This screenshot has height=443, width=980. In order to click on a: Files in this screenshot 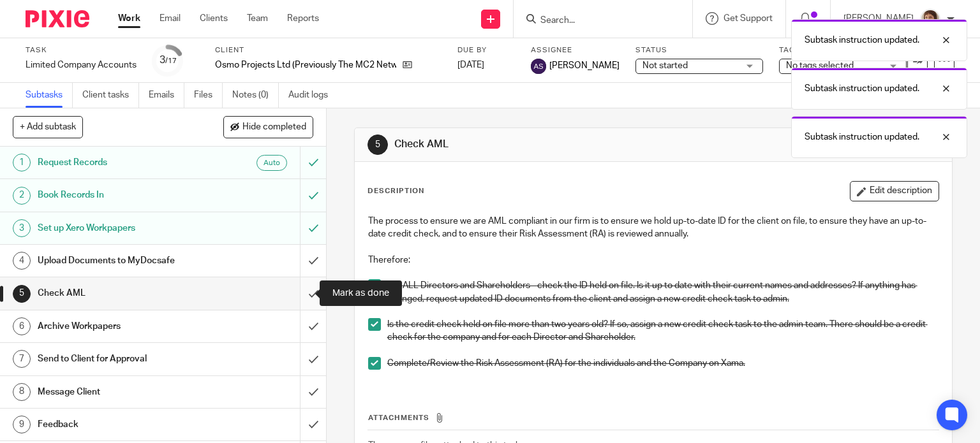, I will do `click(208, 95)`.